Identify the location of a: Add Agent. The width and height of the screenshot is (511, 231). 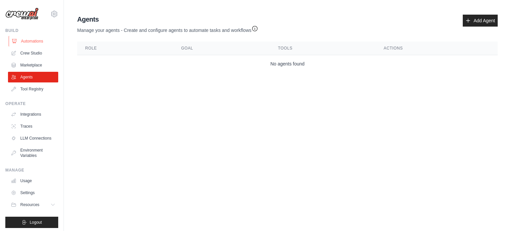
(480, 21).